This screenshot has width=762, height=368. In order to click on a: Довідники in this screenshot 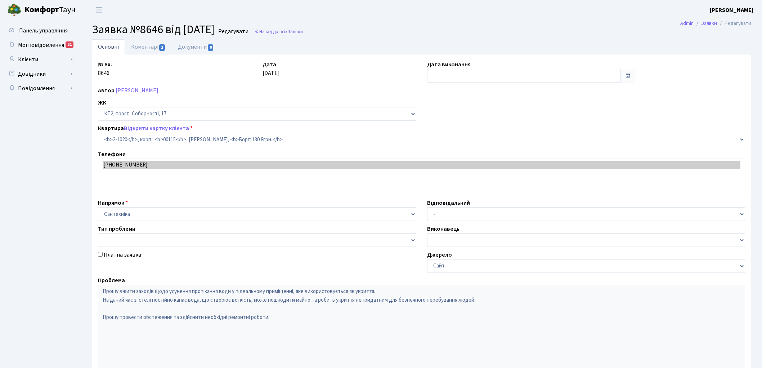, I will do `click(40, 74)`.